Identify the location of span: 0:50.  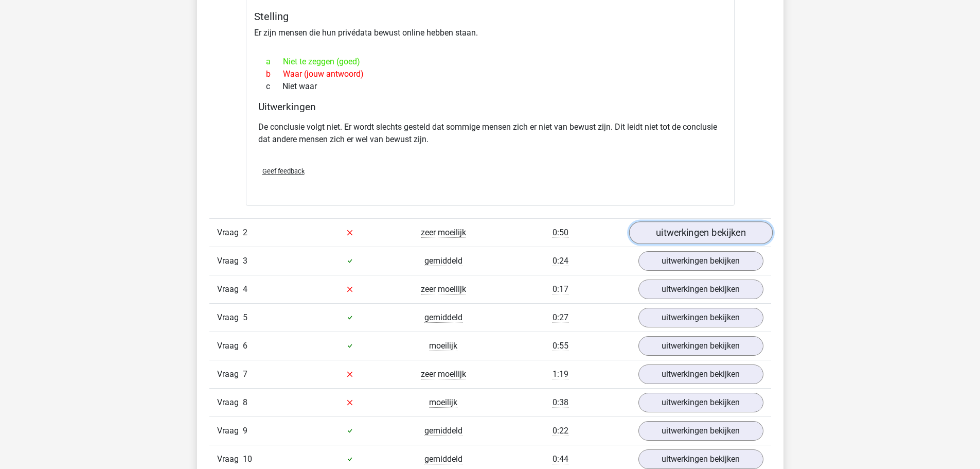
(560, 233).